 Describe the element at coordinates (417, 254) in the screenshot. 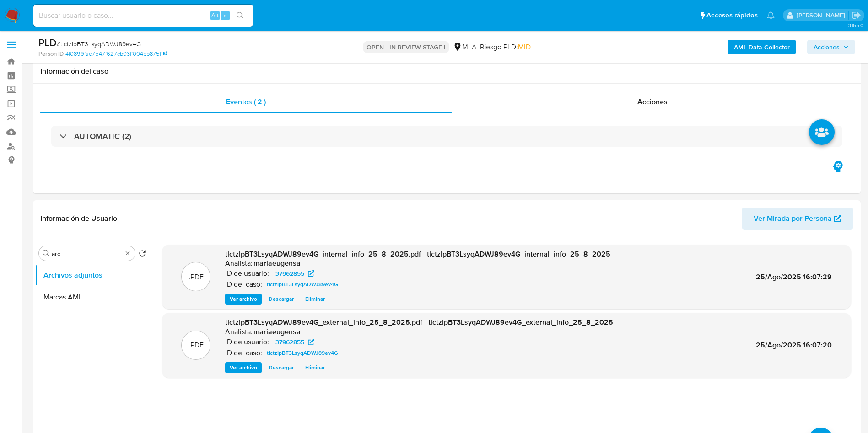

I see `span: tlctzIpBT3LsyqADWJ89ev4G_internal_info_25_8_2025.pdf - tlctzIpBT3LsyqADWJ89ev4G_internal_info_25_...` at that location.